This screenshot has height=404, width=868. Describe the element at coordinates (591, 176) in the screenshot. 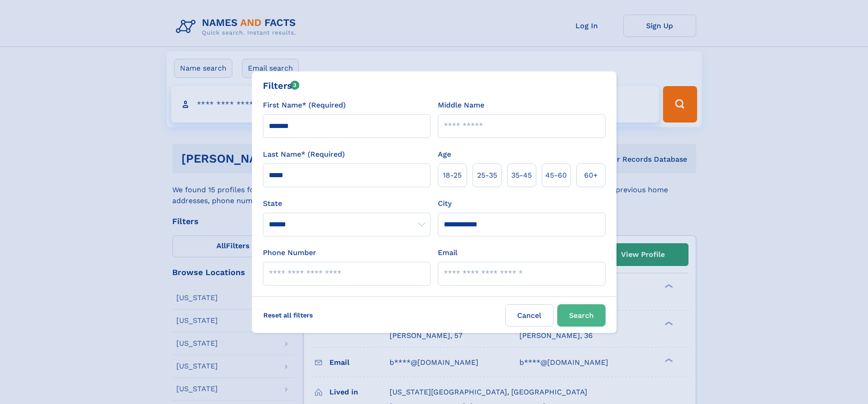

I see `span: 60+` at that location.